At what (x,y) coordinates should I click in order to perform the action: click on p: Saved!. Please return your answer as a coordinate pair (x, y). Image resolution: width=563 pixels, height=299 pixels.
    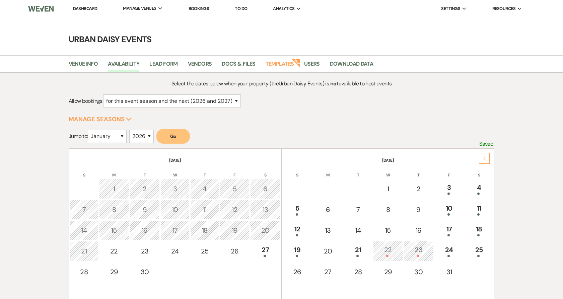
    Looking at the image, I should click on (486, 144).